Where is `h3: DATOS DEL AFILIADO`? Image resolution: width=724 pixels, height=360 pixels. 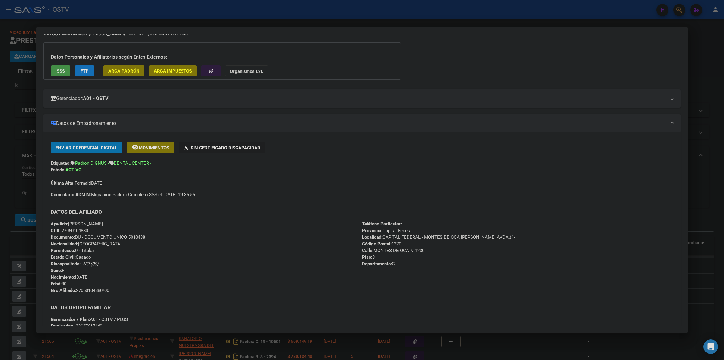 h3: DATOS DEL AFILIADO is located at coordinates (362, 212).